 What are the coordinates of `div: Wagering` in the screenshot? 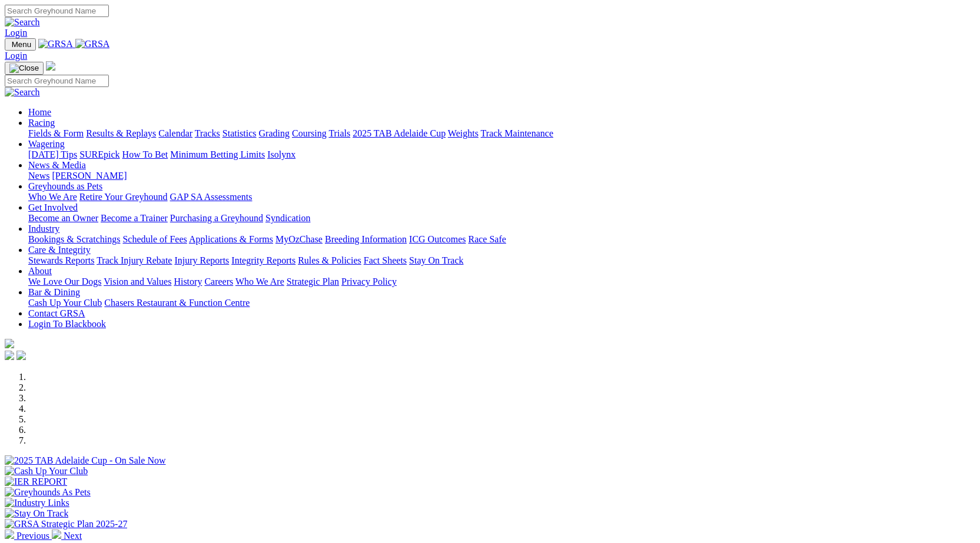 It's located at (502, 155).